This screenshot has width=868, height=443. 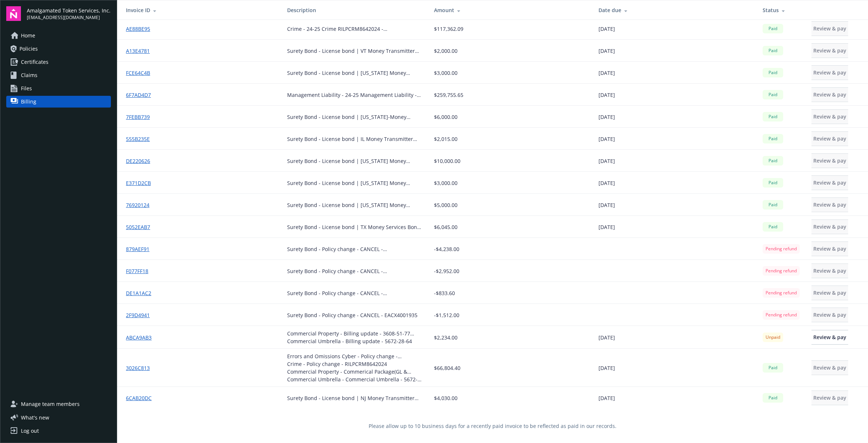 I want to click on button: What's new, so click(x=33, y=417).